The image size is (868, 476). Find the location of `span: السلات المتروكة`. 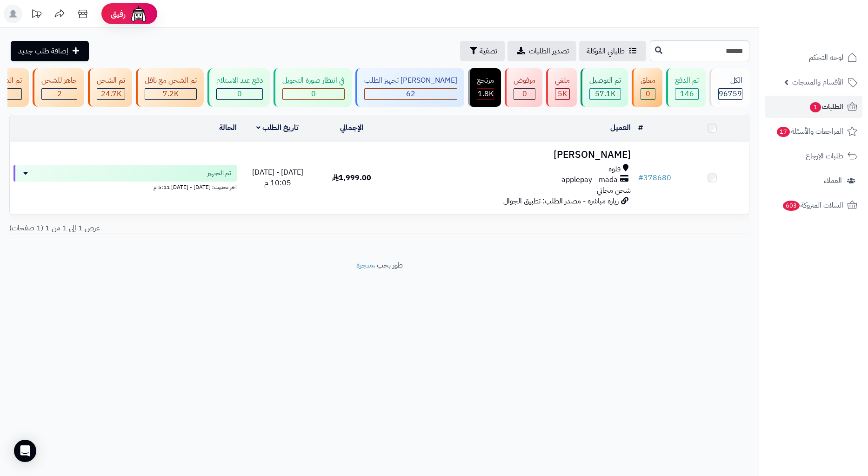

span: السلات المتروكة is located at coordinates (812, 205).